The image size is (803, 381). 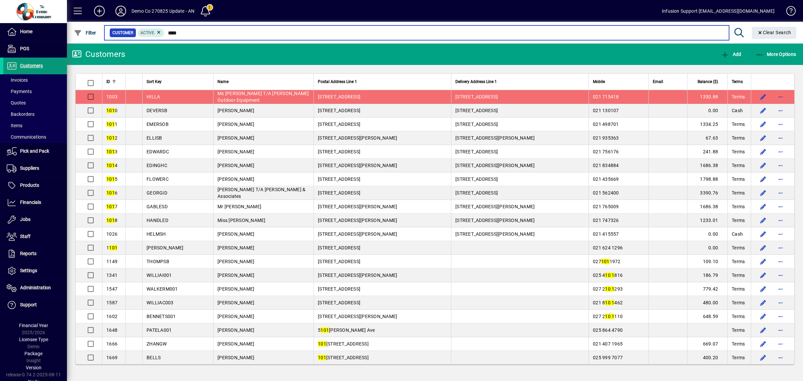 I want to click on span: 2, so click(x=112, y=138).